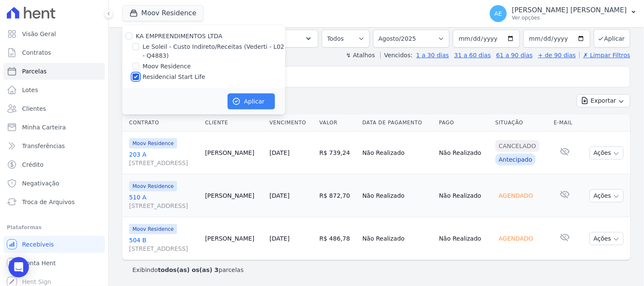  I want to click on div: Cancelado, so click(518, 146).